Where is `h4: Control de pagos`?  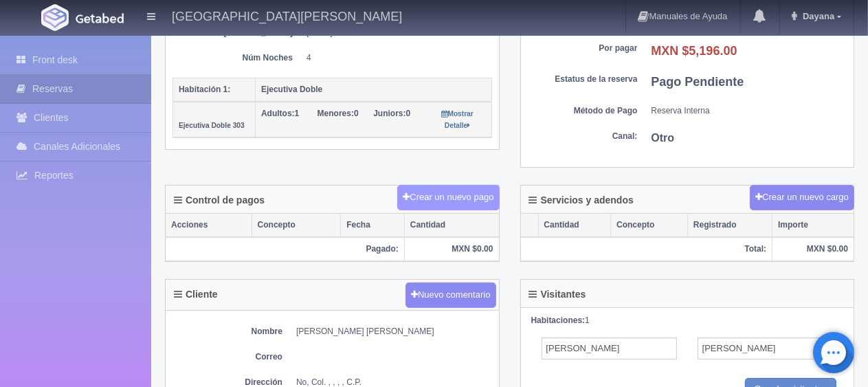
h4: Control de pagos is located at coordinates (219, 200).